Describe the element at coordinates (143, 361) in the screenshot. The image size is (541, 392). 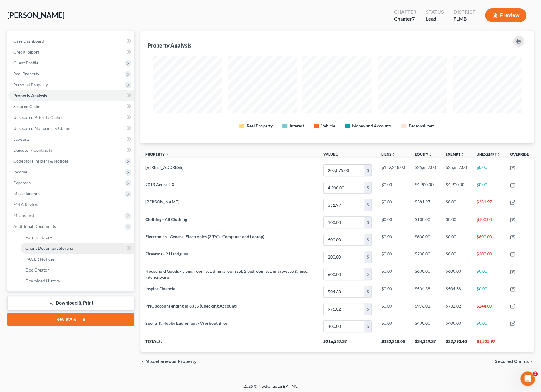
I see `i: chevron_left` at that location.